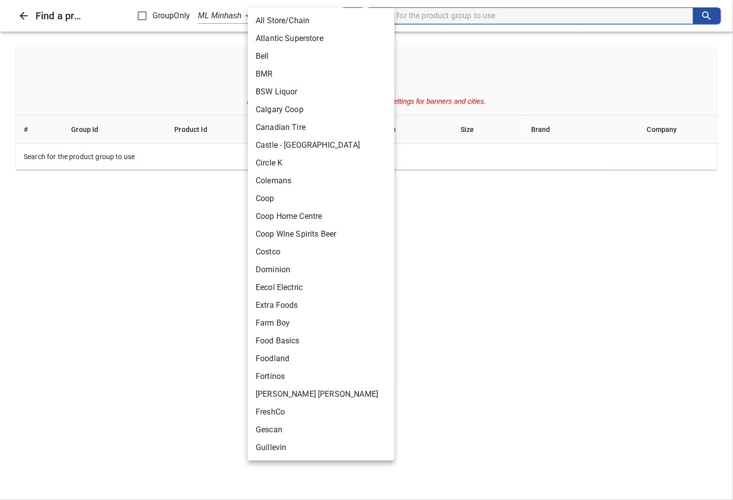  I want to click on li: Coop Home Centre, so click(325, 216).